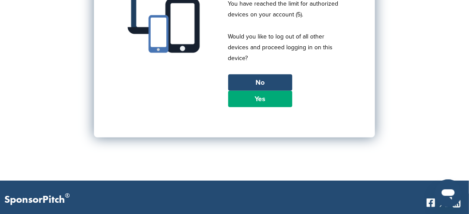  What do you see at coordinates (260, 99) in the screenshot?
I see `a: Yes` at bounding box center [260, 99].